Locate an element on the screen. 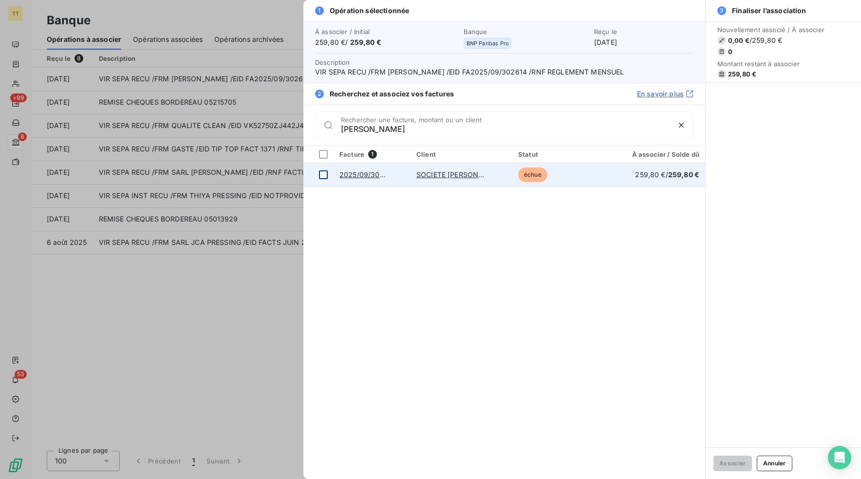 The image size is (861, 479). div: À associer / Solde dû is located at coordinates (649, 154).